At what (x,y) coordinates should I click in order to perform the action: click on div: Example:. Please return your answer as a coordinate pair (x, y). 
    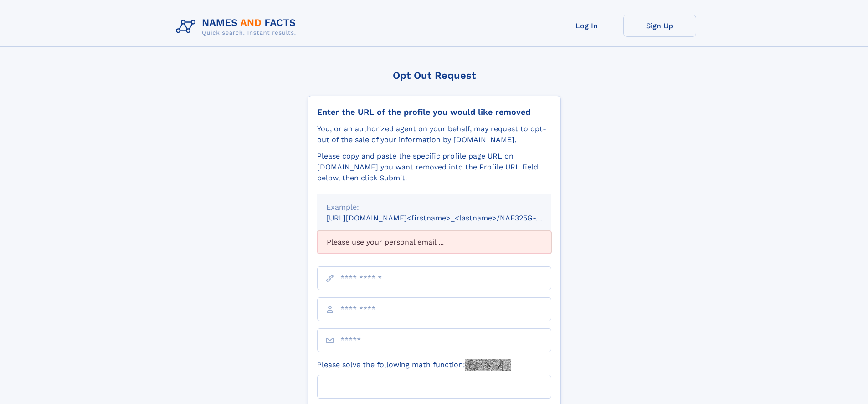
    Looking at the image, I should click on (434, 207).